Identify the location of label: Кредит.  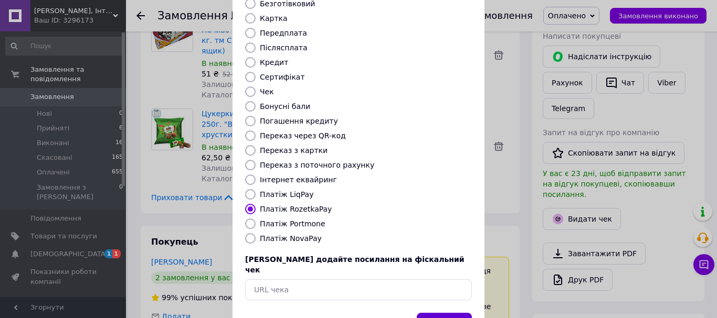
(274, 62).